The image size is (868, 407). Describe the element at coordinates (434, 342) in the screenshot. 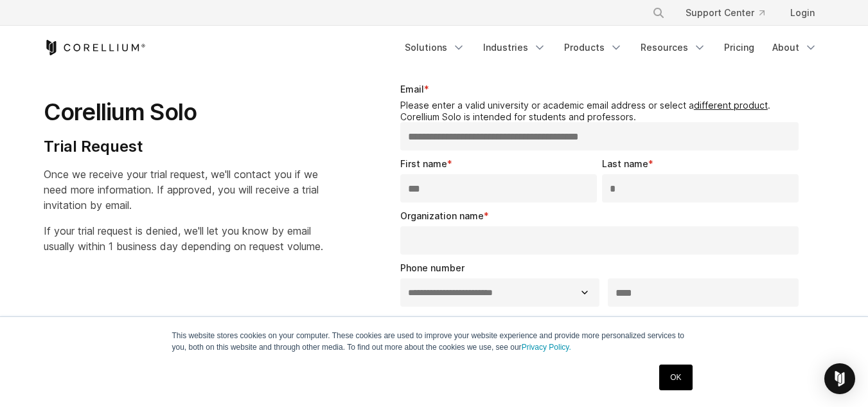

I see `p: This website stores cookies on your computer. These cookies are used to improve your website expe...` at that location.